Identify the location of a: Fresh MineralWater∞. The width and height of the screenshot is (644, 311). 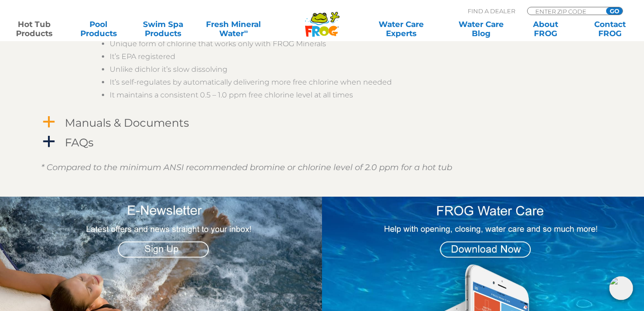
(234, 29).